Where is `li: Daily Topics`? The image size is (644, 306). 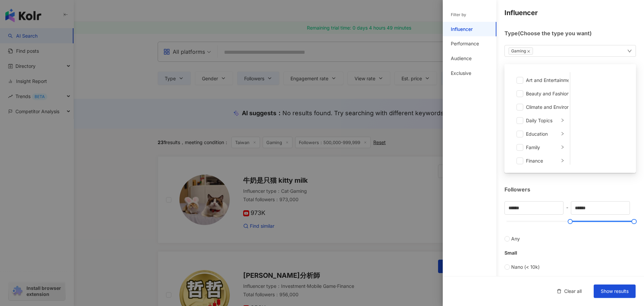 li: Daily Topics is located at coordinates (541, 120).